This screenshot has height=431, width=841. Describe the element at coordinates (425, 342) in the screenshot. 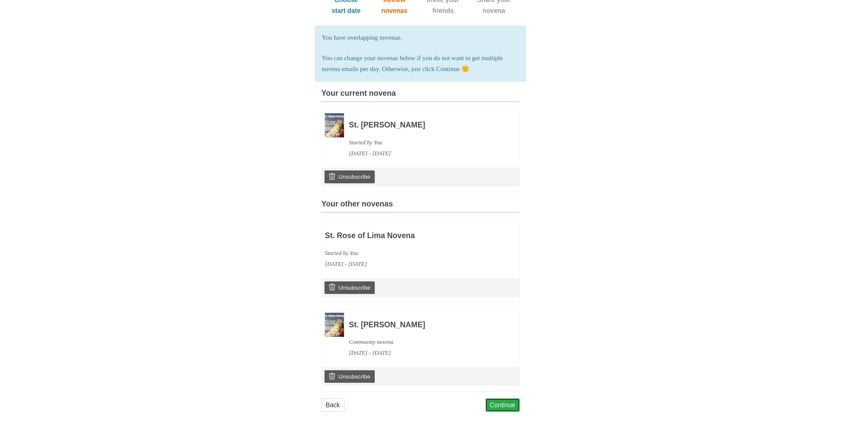

I see `div: Community novena` at that location.